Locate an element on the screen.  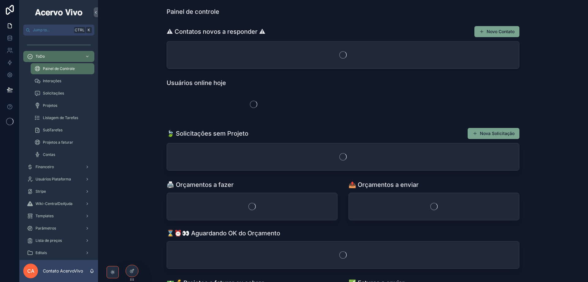
span: Projetos a faturar is located at coordinates (58, 142).